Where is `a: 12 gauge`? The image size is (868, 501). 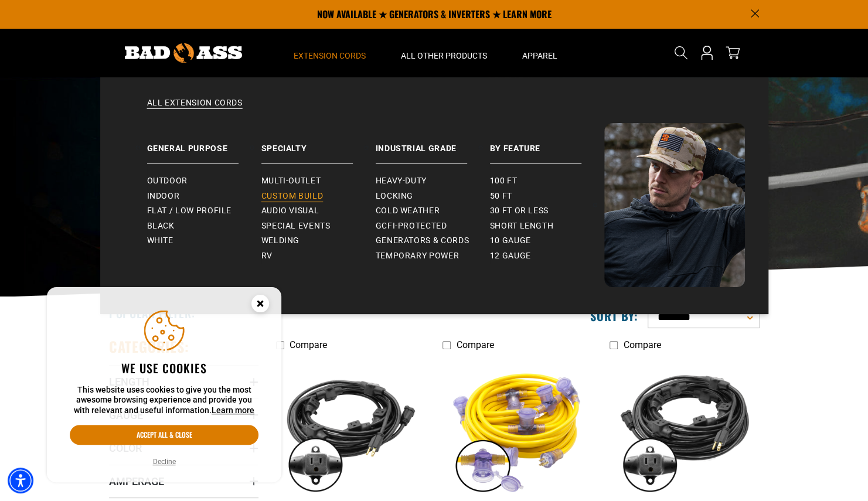
a: 12 gauge is located at coordinates (547, 256).